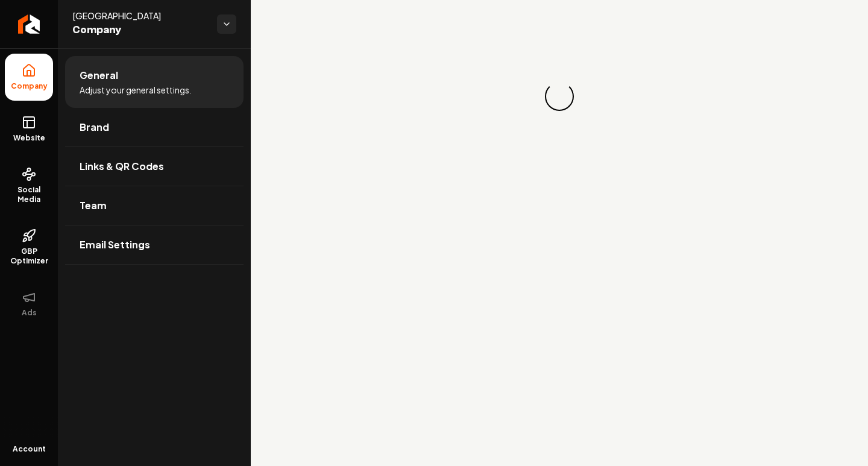 The width and height of the screenshot is (868, 466). Describe the element at coordinates (29, 138) in the screenshot. I see `span: Website` at that location.